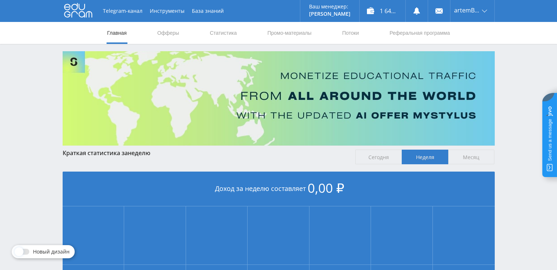 Image resolution: width=557 pixels, height=270 pixels. I want to click on span: Сегодня, so click(378, 157).